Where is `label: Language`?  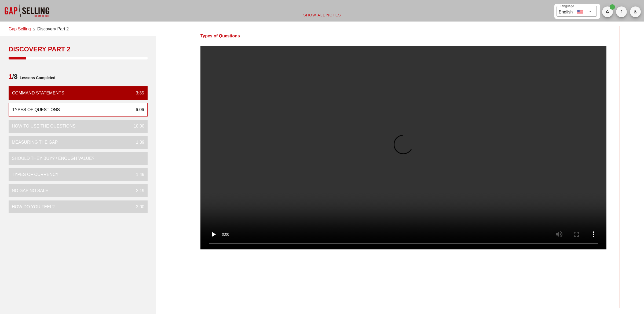
label: Language is located at coordinates (567, 6).